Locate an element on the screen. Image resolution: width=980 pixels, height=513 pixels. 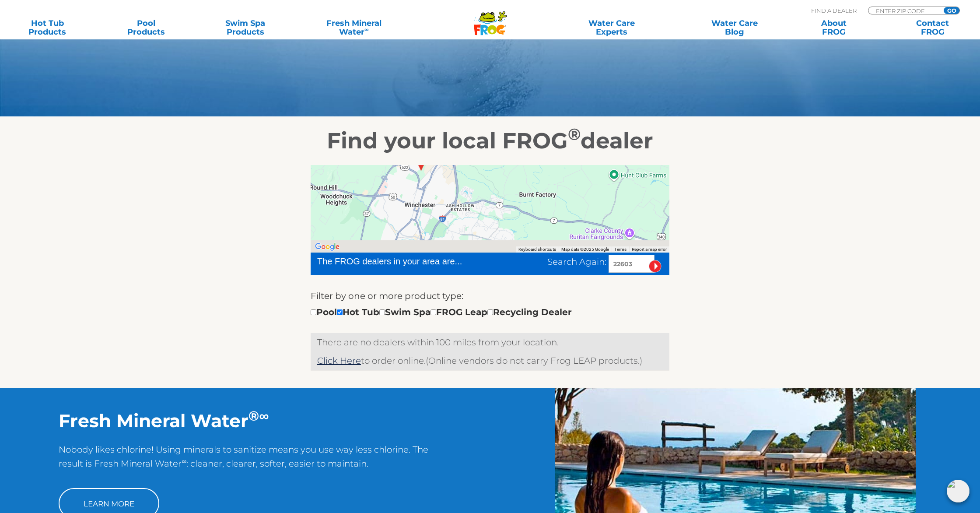
a: Water CareBlog is located at coordinates (735, 28).